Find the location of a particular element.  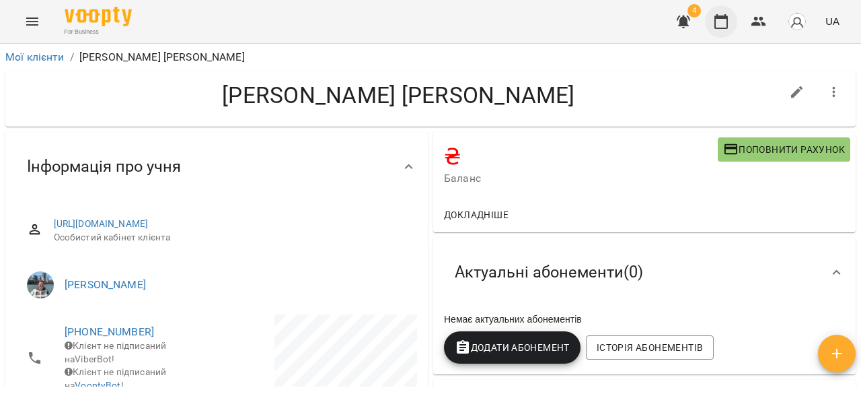

span: Поповнити рахунок is located at coordinates (784, 149).